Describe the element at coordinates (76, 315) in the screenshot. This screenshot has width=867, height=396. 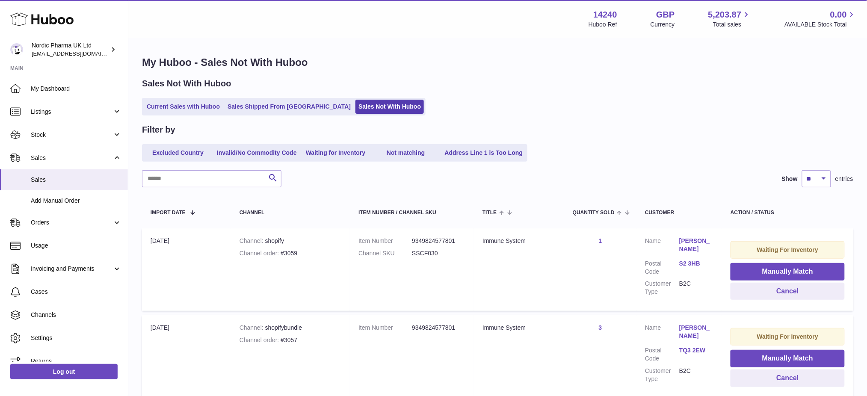
I see `span: Channels` at that location.